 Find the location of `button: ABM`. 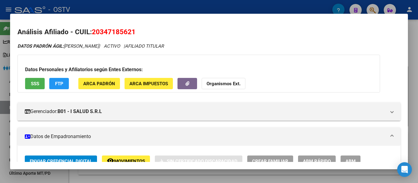

button: ABM is located at coordinates (351, 161).